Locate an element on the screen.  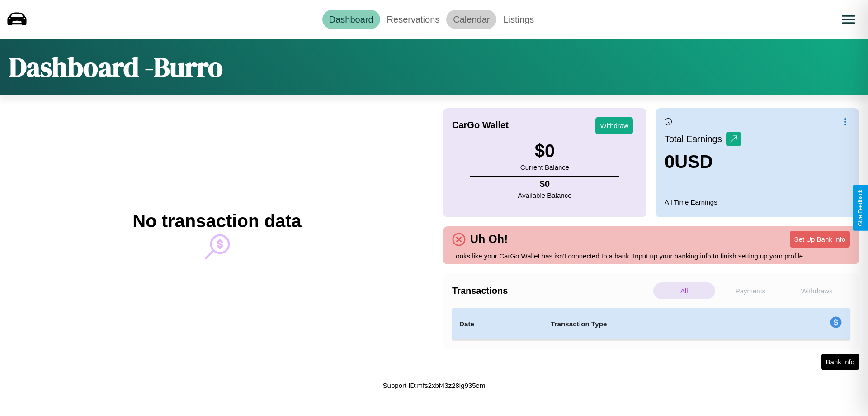
p: Support ID: mfs2xbf43z28lg935em is located at coordinates (434, 385).